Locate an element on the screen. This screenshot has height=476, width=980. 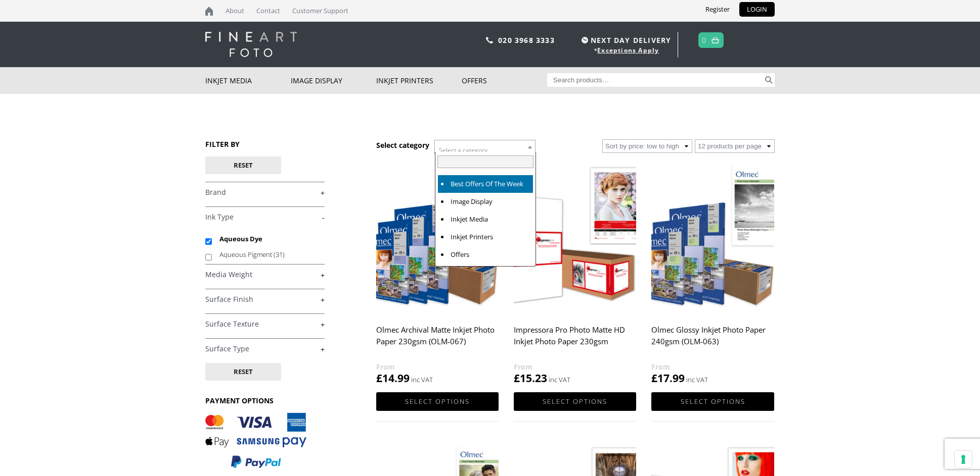
h3: FILTER BY is located at coordinates (265, 144).